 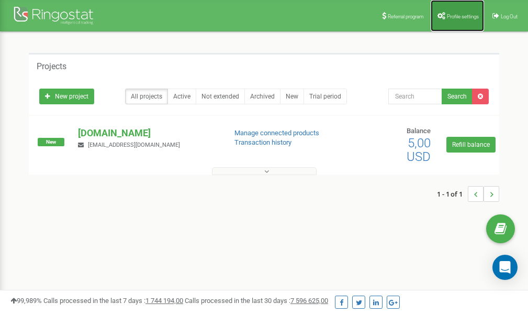 I want to click on span: Referral program, so click(x=406, y=16).